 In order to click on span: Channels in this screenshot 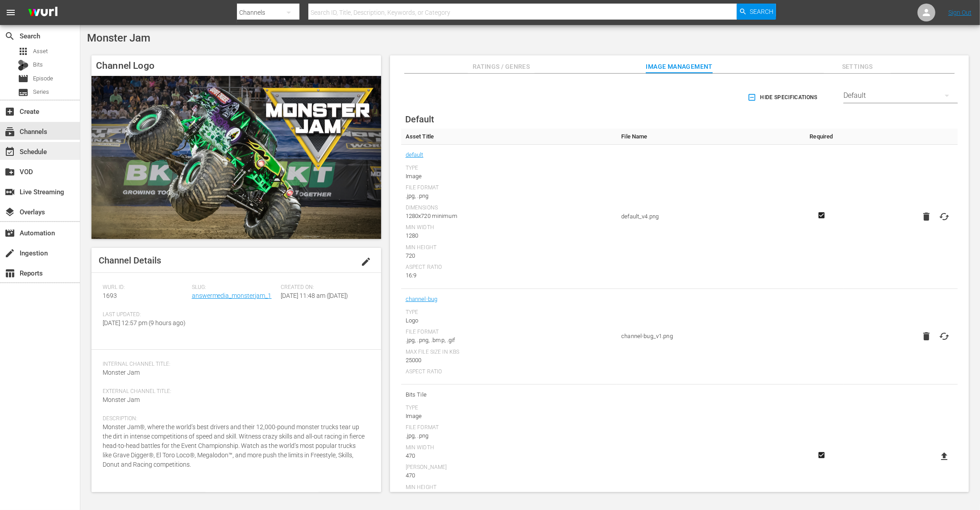, I will do `click(10, 131)`.